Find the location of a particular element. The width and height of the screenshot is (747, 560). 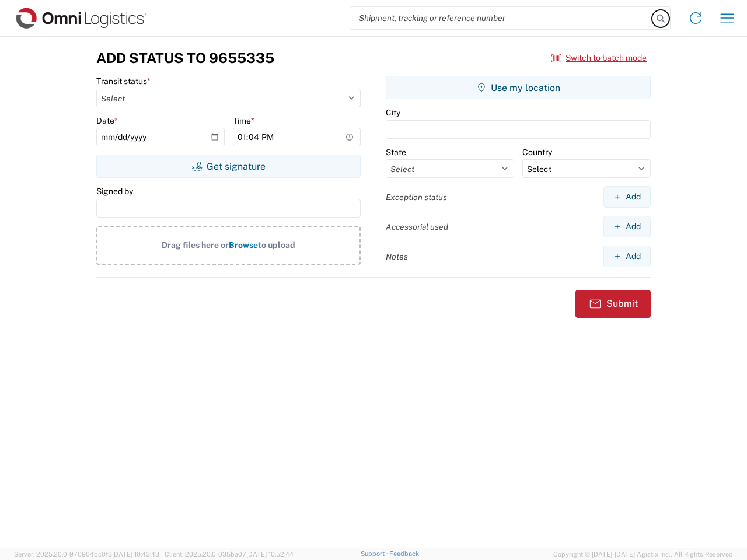

span: Drag files here or is located at coordinates (195, 245).